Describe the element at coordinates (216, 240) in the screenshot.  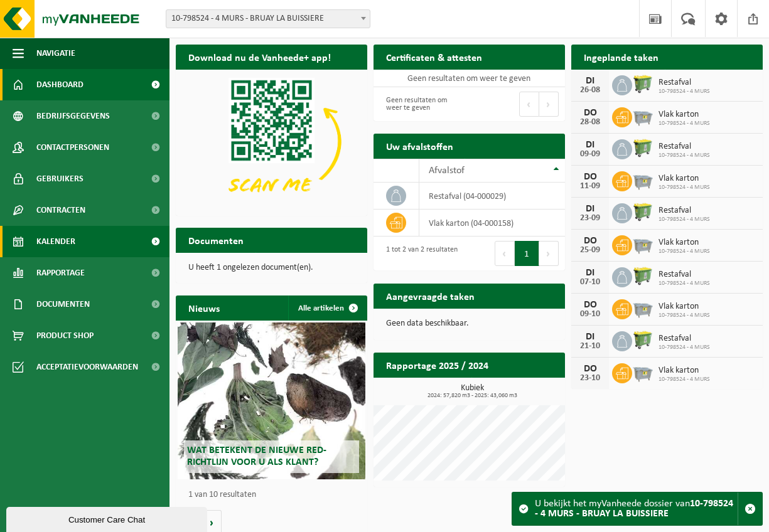
I see `h2: Documenten` at that location.